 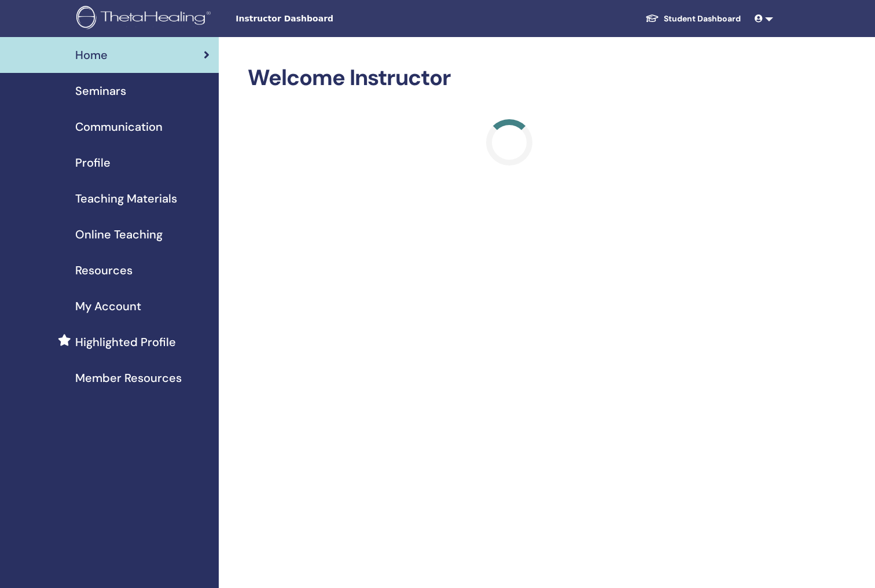 I want to click on span: Teaching Materials, so click(x=126, y=198).